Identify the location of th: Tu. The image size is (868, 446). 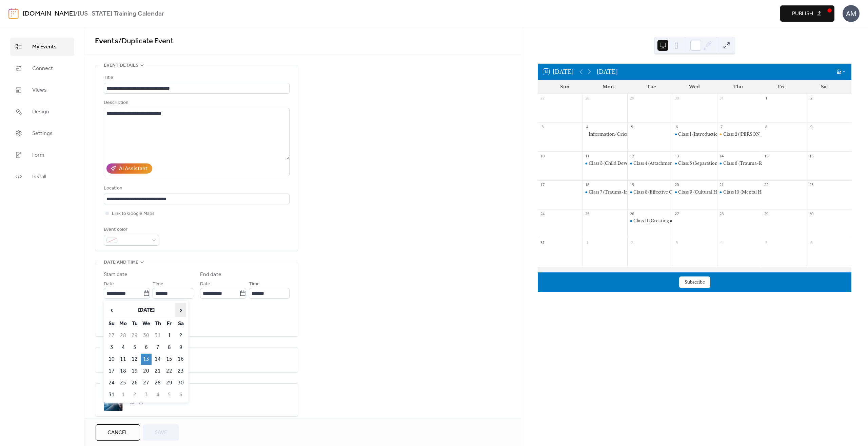
(135, 324).